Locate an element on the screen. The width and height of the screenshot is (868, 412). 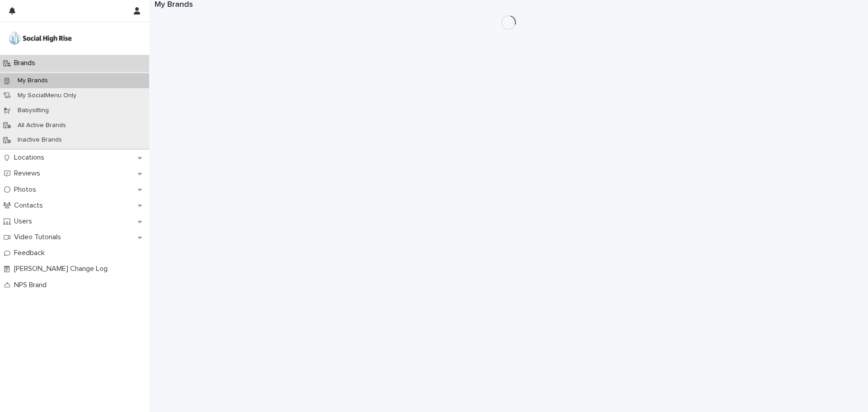
p: My SocialMenu Only is located at coordinates (47, 96).